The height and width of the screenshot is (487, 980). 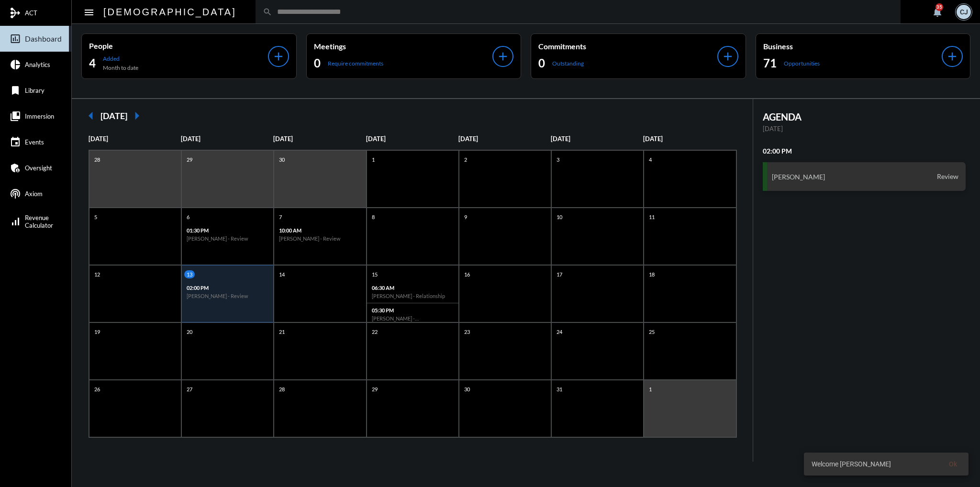 What do you see at coordinates (137, 116) in the screenshot?
I see `mat-icon: arrow_right` at bounding box center [137, 116].